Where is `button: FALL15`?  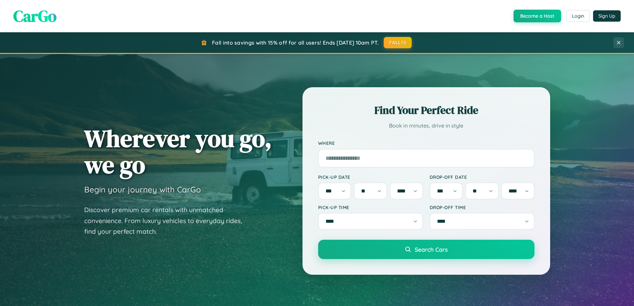 button: FALL15 is located at coordinates (397, 43).